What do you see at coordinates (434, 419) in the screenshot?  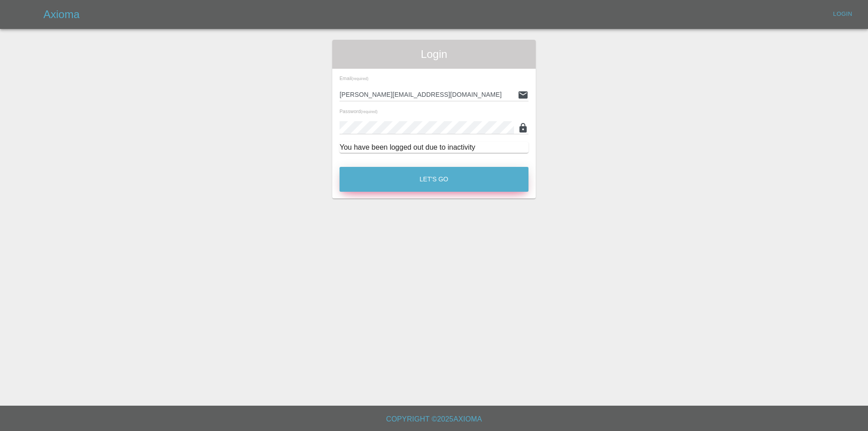 I see `h6: Copyright © 2025 Axioma` at bounding box center [434, 419].